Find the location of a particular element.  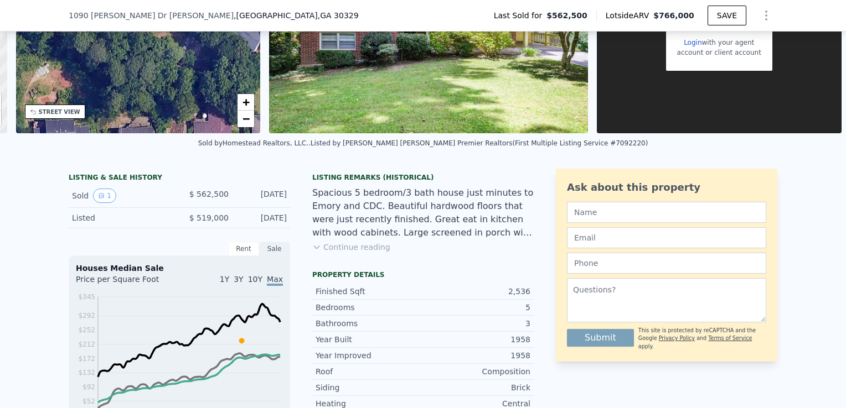

span: Max is located at coordinates (274, 281).